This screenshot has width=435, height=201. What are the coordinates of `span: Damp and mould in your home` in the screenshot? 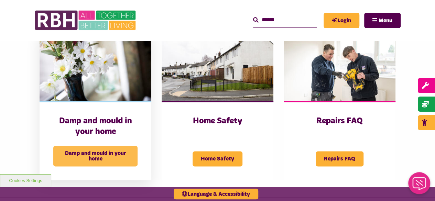 It's located at (95, 156).